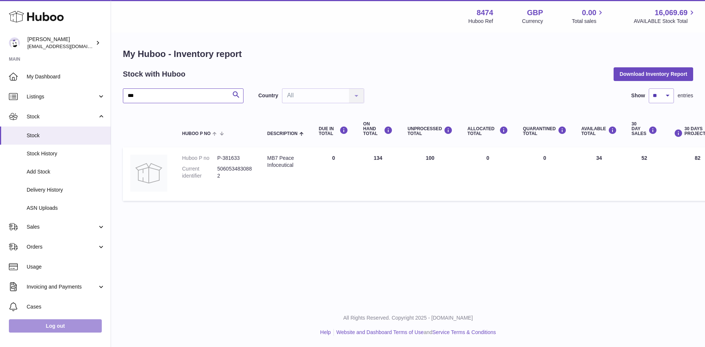 The image size is (705, 347). What do you see at coordinates (66, 172) in the screenshot?
I see `span: Add Stock` at bounding box center [66, 172].